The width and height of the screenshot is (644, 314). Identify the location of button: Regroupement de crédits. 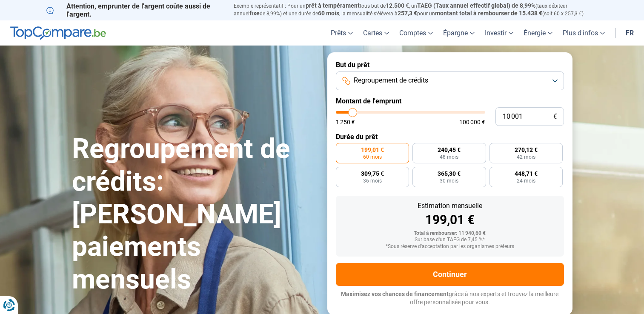
(450, 81).